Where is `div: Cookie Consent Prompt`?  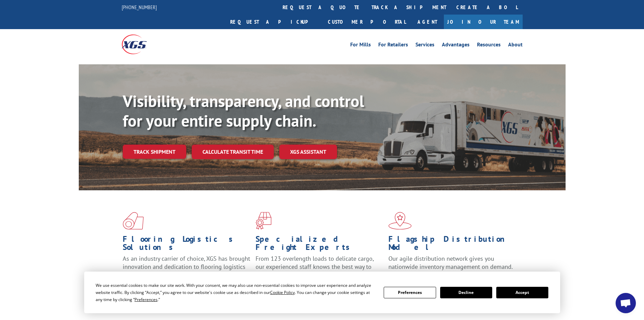 div: Cookie Consent Prompt is located at coordinates (322, 292).